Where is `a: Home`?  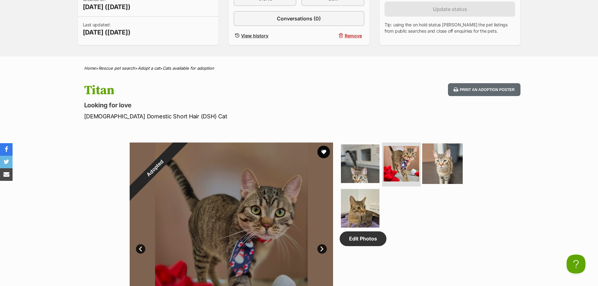
a: Home is located at coordinates (90, 68).